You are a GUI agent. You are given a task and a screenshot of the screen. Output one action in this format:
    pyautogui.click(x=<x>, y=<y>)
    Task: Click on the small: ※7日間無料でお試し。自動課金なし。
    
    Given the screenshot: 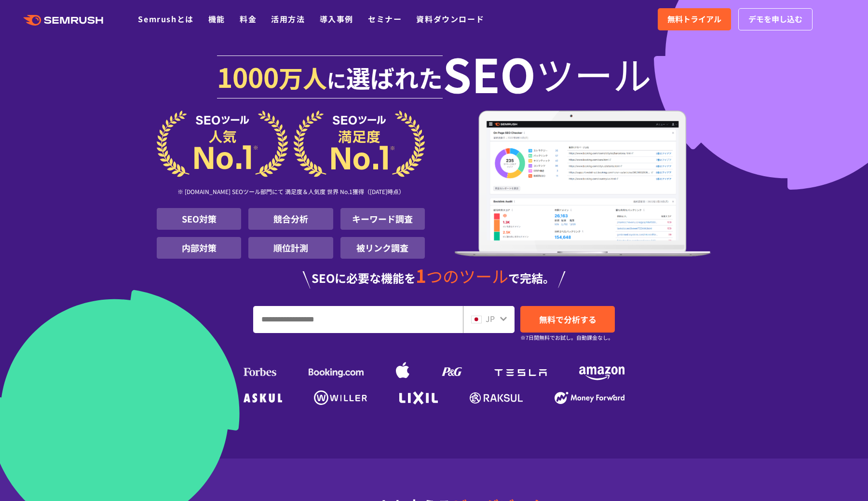 What is the action you would take?
    pyautogui.click(x=566, y=337)
    